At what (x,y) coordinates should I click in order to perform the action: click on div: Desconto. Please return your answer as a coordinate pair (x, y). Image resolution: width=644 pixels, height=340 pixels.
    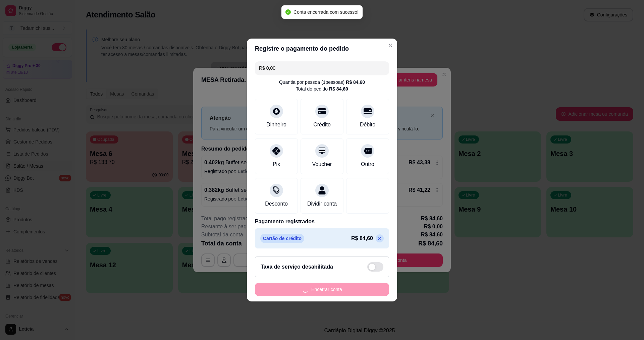
    Looking at the image, I should click on (276, 203).